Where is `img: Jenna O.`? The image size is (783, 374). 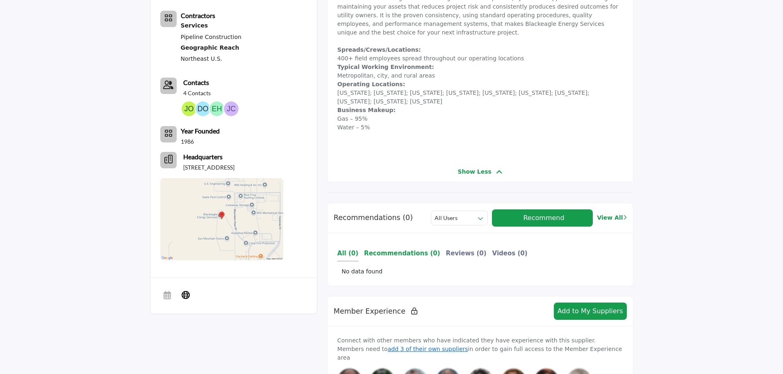 img: Jenna O. is located at coordinates (189, 109).